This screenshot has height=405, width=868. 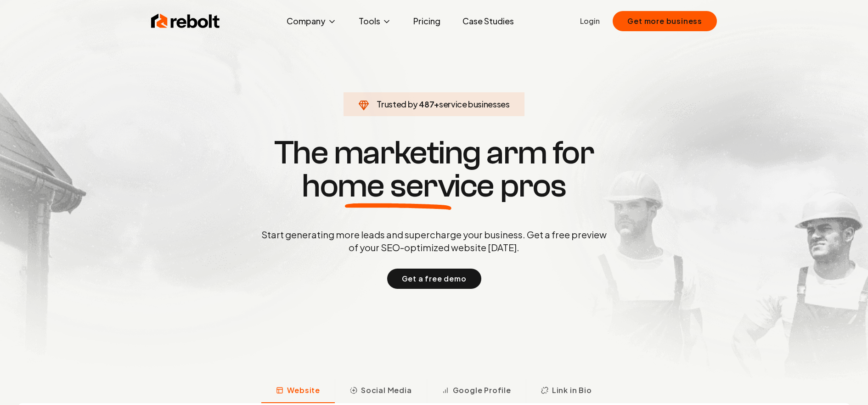 I want to click on span: Trusted by, so click(x=397, y=104).